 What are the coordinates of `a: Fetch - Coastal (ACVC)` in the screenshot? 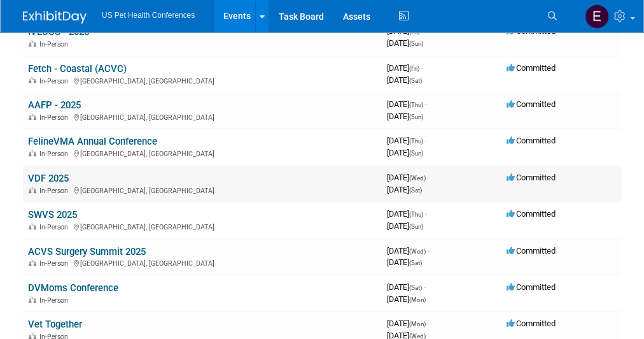 It's located at (77, 69).